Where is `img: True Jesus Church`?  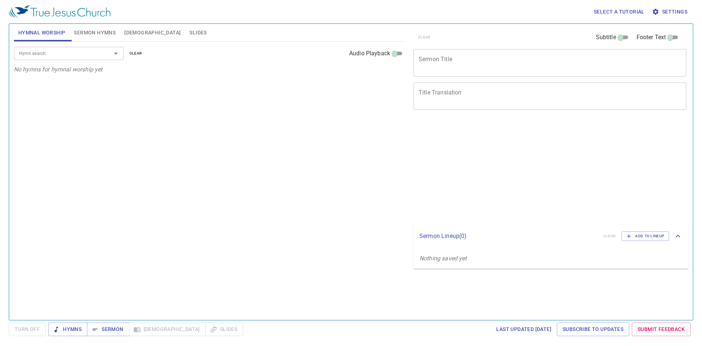
img: True Jesus Church is located at coordinates (60, 12).